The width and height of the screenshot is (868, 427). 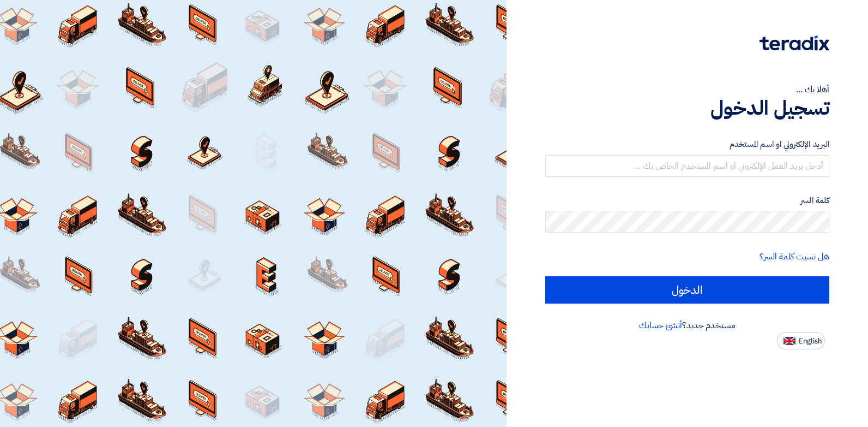 I want to click on h1: تسجيل الدخول, so click(x=687, y=108).